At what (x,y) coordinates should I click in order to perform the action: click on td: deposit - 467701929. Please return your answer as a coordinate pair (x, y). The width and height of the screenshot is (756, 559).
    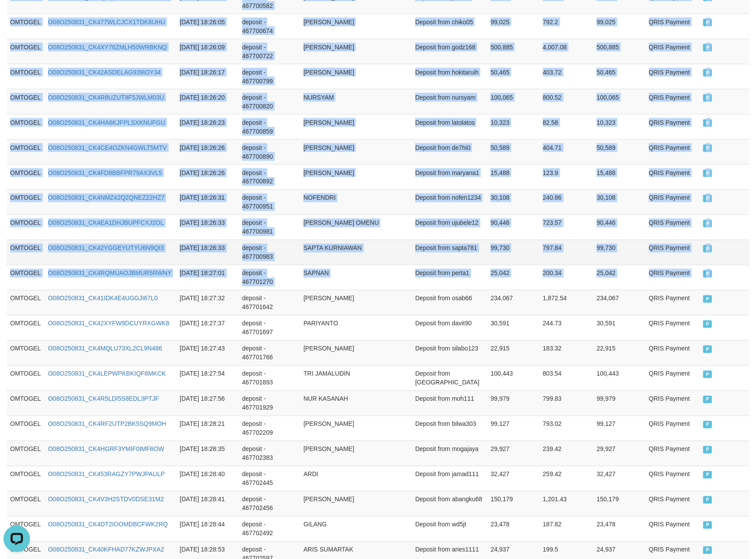
    Looking at the image, I should click on (269, 403).